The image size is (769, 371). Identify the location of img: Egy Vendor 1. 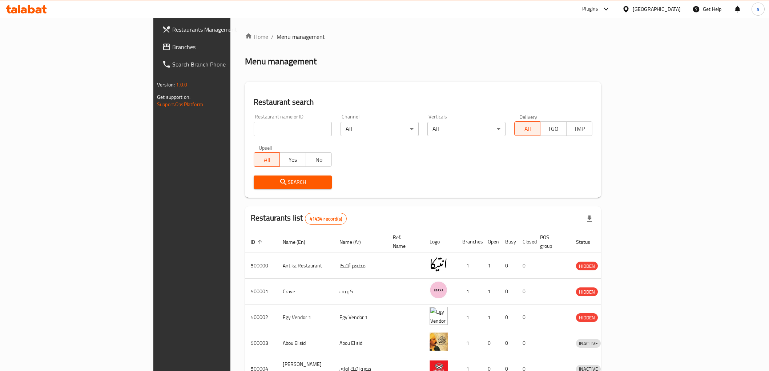
(439, 316).